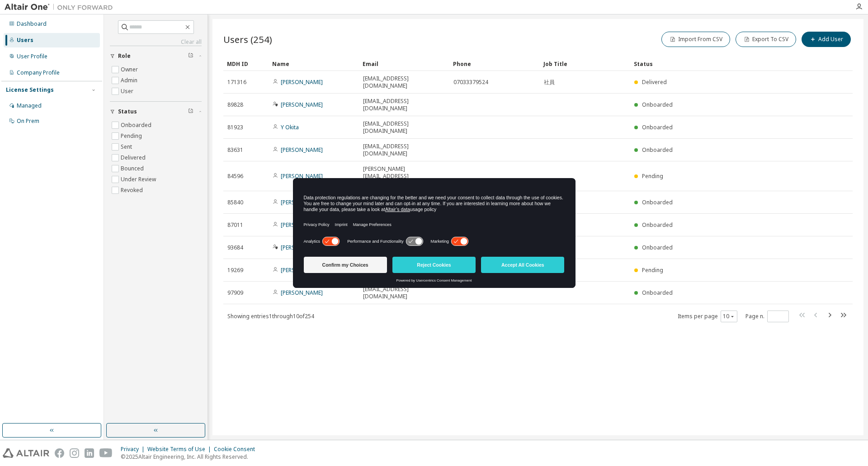 The height and width of the screenshot is (466, 868). Describe the element at coordinates (290, 127) in the screenshot. I see `a: Y Okita` at that location.